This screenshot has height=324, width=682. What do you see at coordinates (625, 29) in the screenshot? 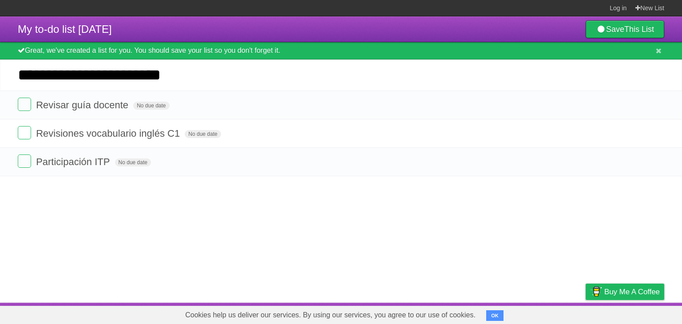
I see `a: SaveThis List` at bounding box center [625, 29].